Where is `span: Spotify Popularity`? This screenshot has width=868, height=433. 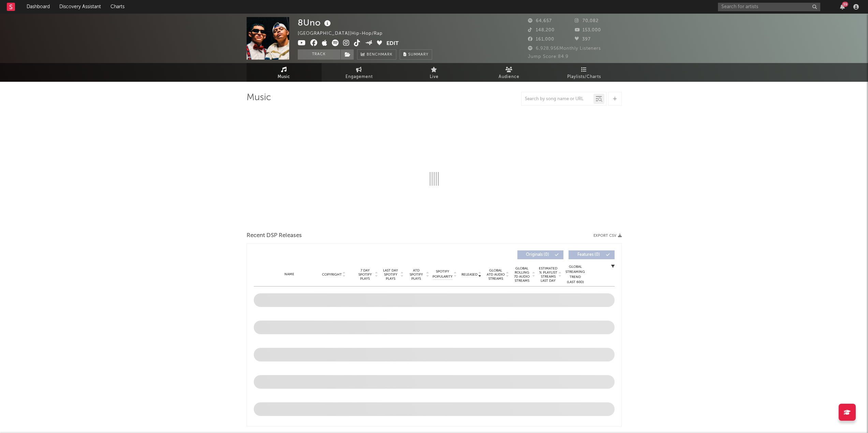
span: Spotify Popularity is located at coordinates (443, 274).